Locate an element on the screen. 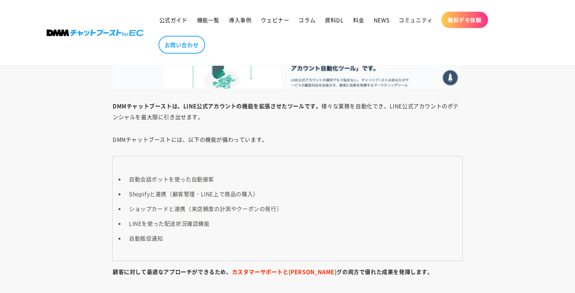 The height and width of the screenshot is (293, 575). a: 料金 is located at coordinates (359, 20).